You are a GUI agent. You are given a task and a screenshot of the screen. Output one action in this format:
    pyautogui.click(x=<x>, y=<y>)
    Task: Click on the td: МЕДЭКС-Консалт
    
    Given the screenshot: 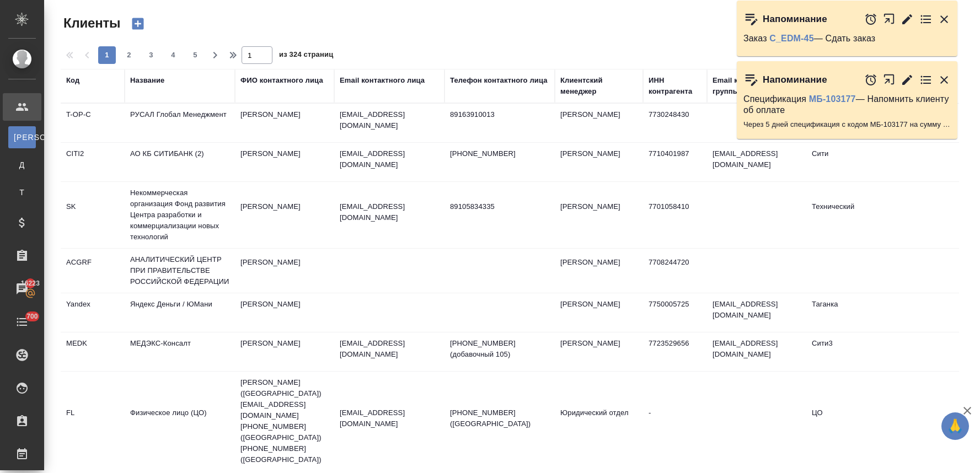 What is the action you would take?
    pyautogui.click(x=180, y=352)
    